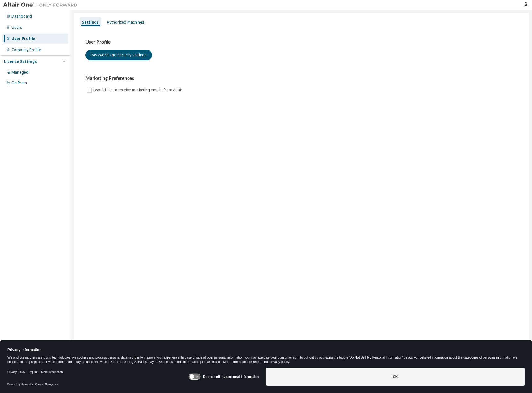 The image size is (532, 393). Describe the element at coordinates (302, 42) in the screenshot. I see `h3: User Profile` at that location.